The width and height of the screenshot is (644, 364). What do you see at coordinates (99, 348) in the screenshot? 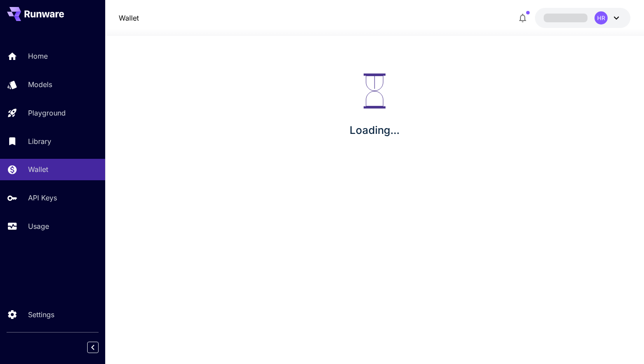
I see `div: Collapse sidebar` at bounding box center [99, 348].